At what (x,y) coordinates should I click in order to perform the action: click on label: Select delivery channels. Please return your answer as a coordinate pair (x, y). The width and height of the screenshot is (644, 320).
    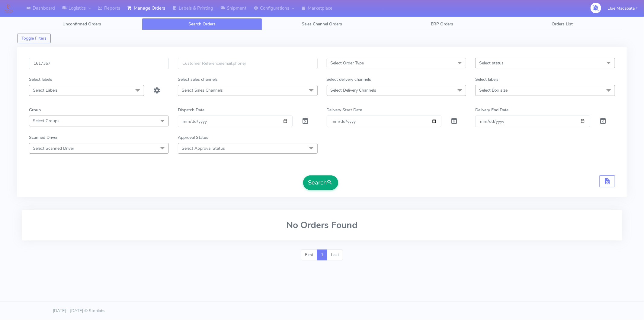
    Looking at the image, I should click on (349, 79).